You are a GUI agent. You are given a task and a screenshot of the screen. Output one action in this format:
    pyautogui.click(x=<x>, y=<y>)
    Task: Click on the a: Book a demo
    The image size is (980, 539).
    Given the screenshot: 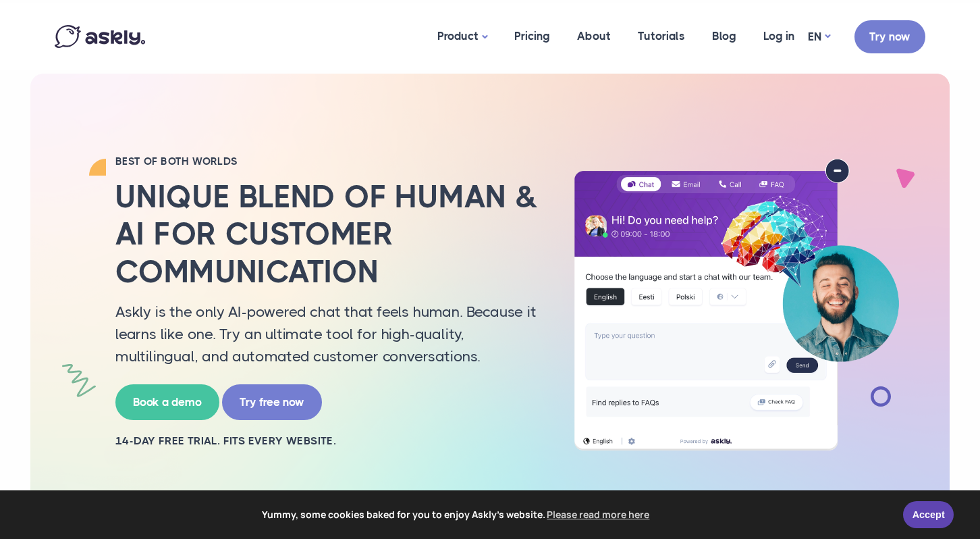 What is the action you would take?
    pyautogui.click(x=167, y=402)
    